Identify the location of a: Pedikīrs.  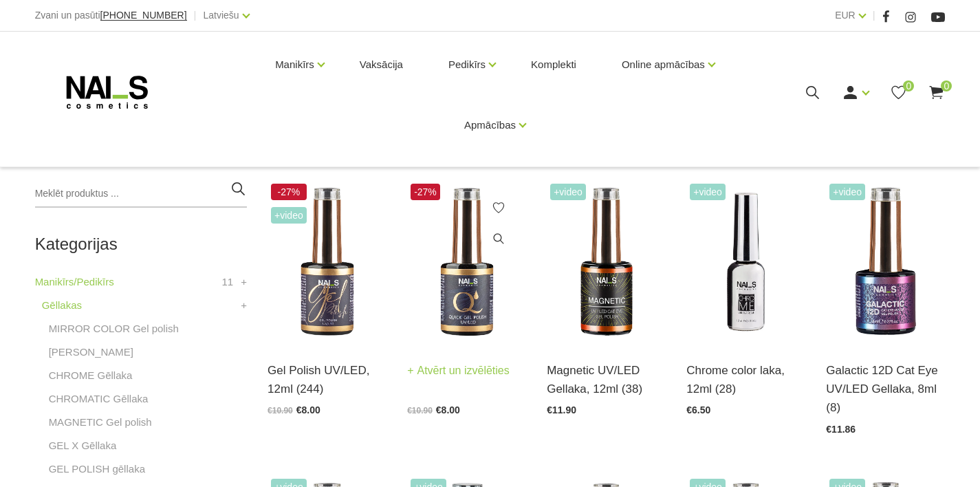
(467, 65).